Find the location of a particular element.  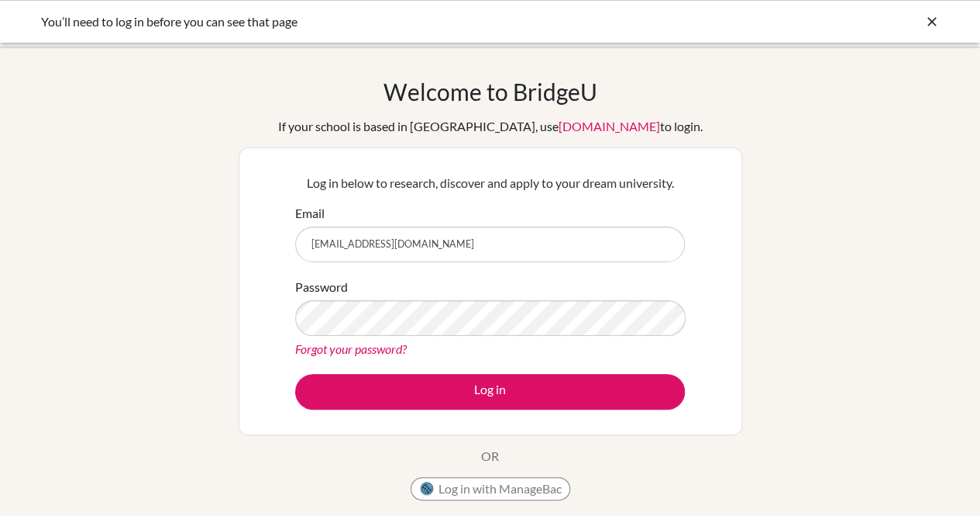

a: Forgot your password? is located at coordinates (351, 348).